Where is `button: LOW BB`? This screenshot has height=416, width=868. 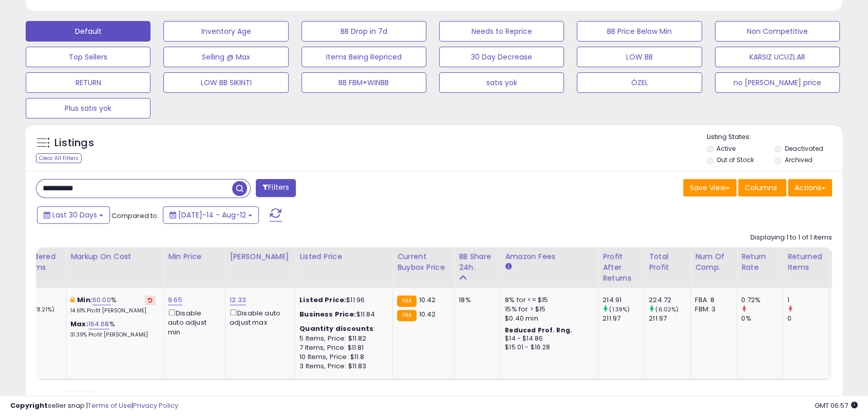 button: LOW BB is located at coordinates (639, 57).